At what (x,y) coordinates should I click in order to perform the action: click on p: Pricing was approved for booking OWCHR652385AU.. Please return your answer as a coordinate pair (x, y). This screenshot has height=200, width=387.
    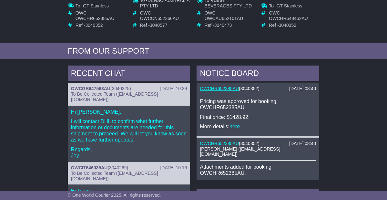
    Looking at the image, I should click on (258, 104).